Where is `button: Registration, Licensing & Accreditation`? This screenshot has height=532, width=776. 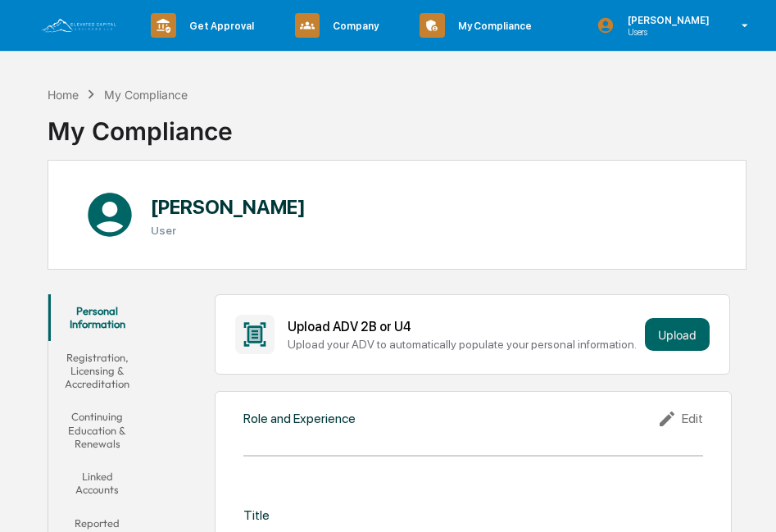
button: Registration, Licensing & Accreditation is located at coordinates (96, 370).